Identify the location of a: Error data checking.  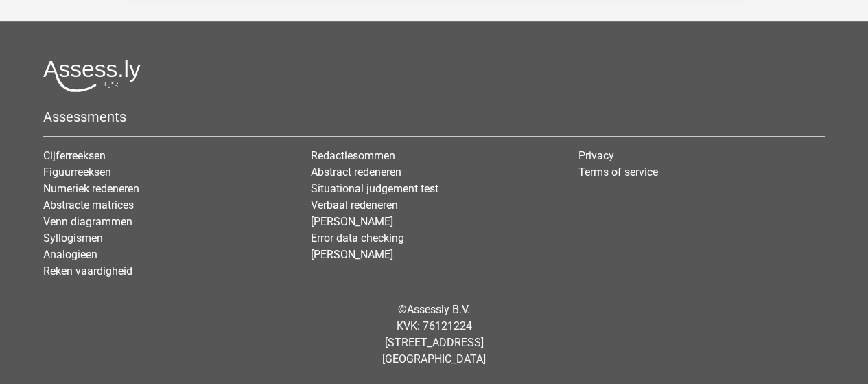
(358, 238).